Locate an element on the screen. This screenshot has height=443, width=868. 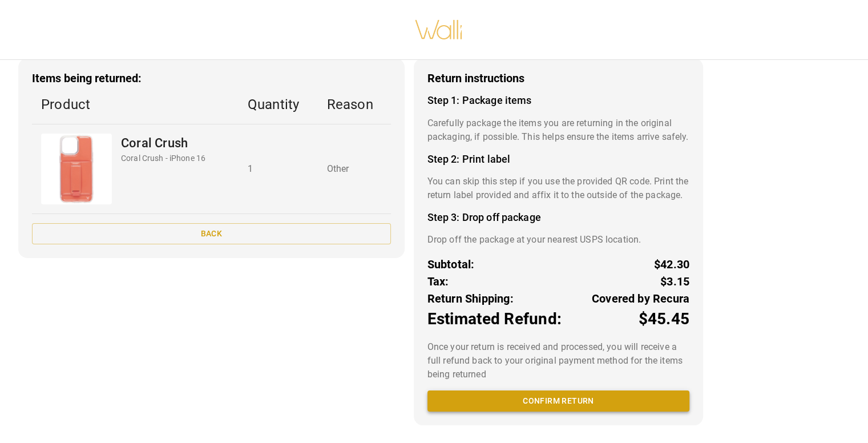
p: Other is located at coordinates (354, 169).